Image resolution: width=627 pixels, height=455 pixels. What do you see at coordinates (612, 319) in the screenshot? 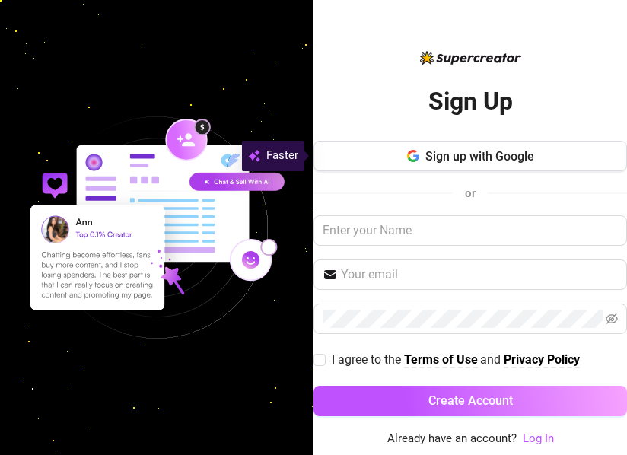
I see `span: eye-invisible` at bounding box center [612, 319].